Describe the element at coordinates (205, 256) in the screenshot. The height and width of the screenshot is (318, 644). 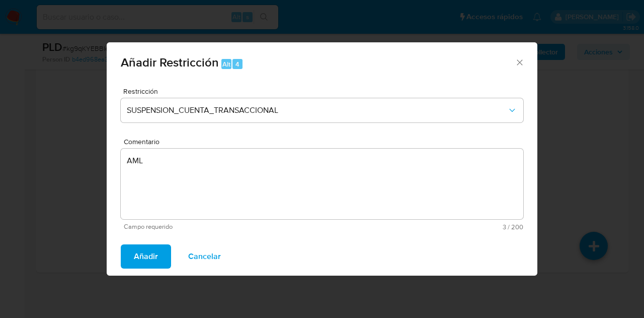
I see `button: Cancelar` at that location.